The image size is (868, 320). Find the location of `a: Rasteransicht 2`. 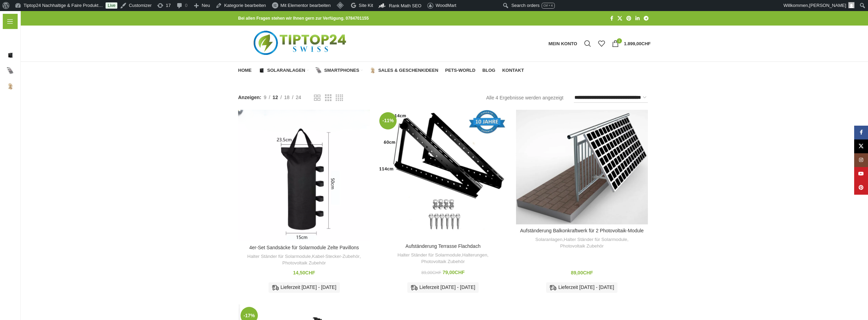

a: Rasteransicht 2 is located at coordinates (317, 98).